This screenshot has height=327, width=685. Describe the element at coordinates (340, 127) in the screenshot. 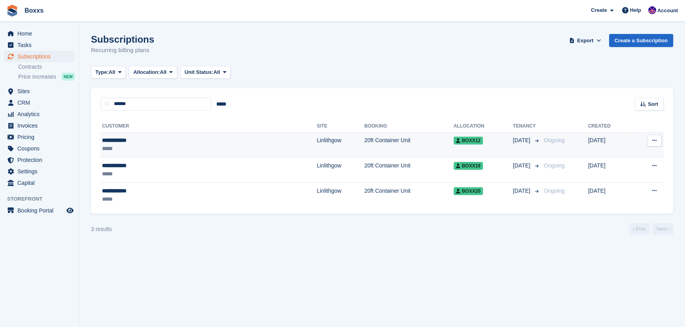

I see `th: Site` at that location.